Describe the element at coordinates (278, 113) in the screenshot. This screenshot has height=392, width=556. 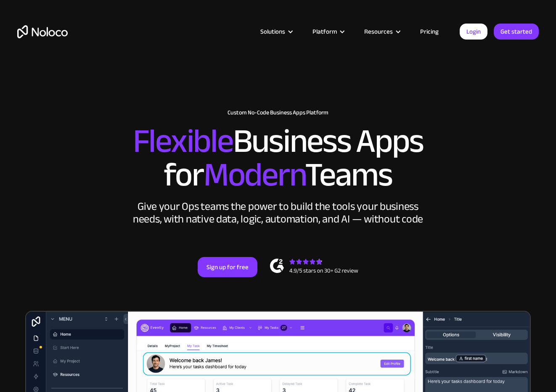
I see `h1: Custom No-Code Business Apps Platform` at that location.